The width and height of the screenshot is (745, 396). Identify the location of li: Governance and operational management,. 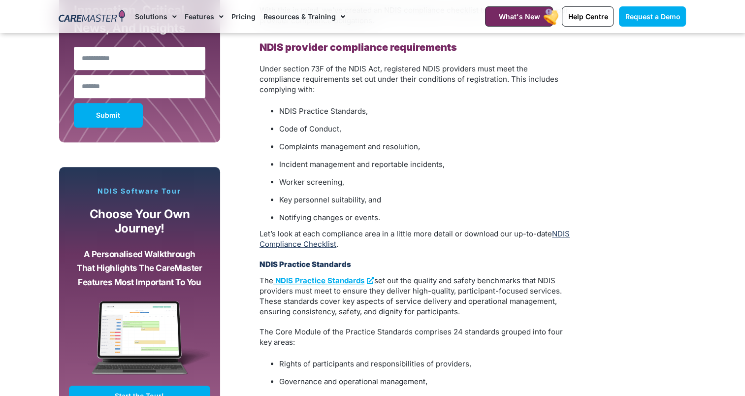
(424, 382).